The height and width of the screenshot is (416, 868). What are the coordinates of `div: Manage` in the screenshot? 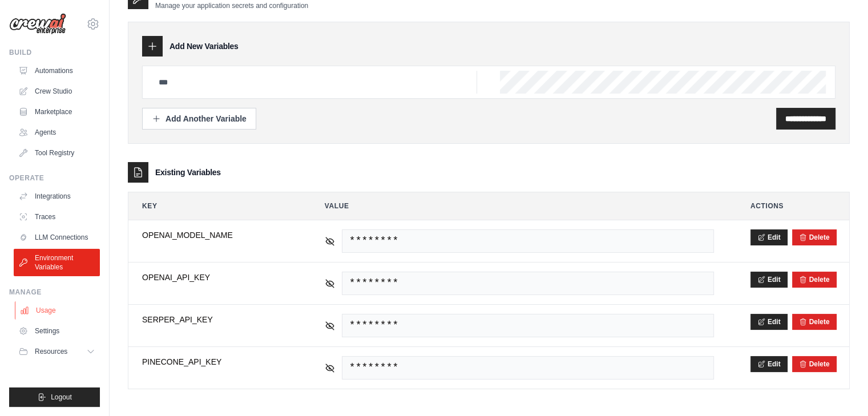 It's located at (55, 292).